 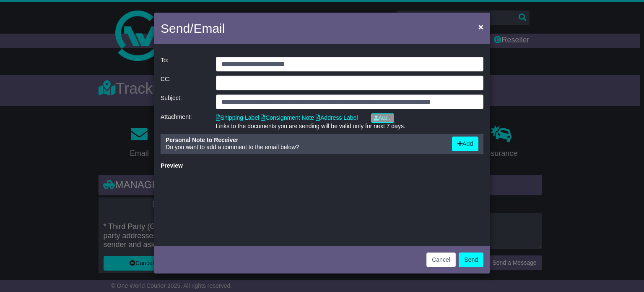 What do you see at coordinates (304, 144) in the screenshot?
I see `div: Do you want to add a comment to the email below?` at bounding box center [304, 144].